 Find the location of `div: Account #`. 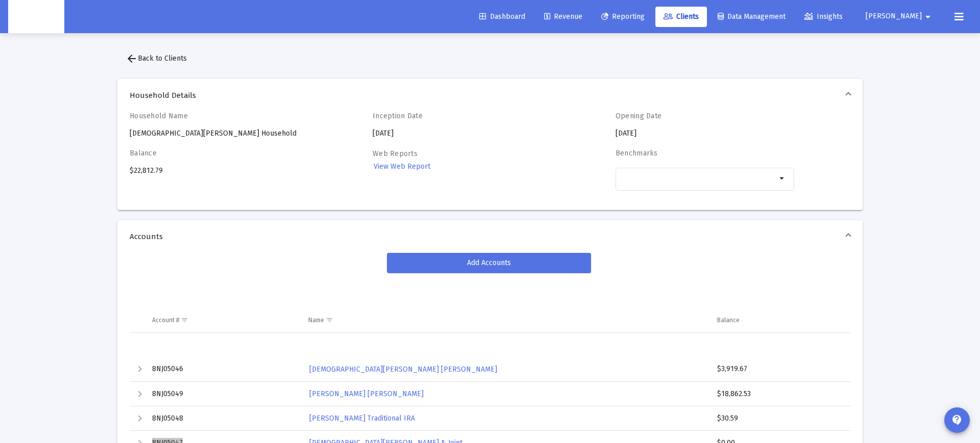

div: Account # is located at coordinates (165, 320).